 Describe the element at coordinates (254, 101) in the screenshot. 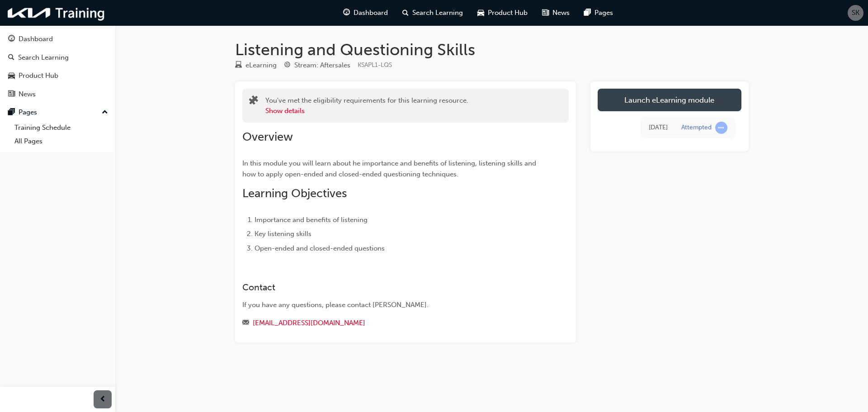

I see `span: puzzle-icon` at that location.